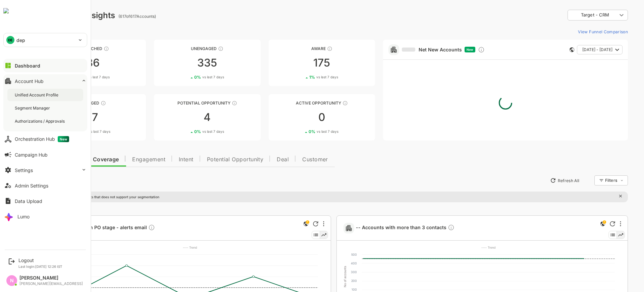 The height and width of the screenshot is (292, 644). Describe the element at coordinates (184, 48) in the screenshot. I see `div: Unengaged` at that location.